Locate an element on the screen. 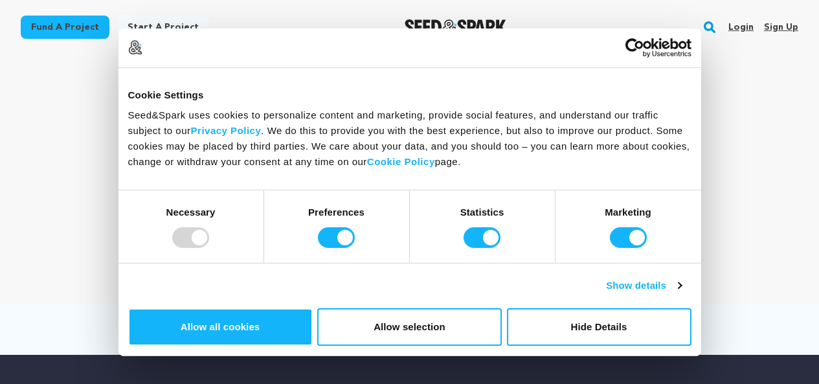 This screenshot has width=819, height=384. strong: Necessary is located at coordinates (191, 212).